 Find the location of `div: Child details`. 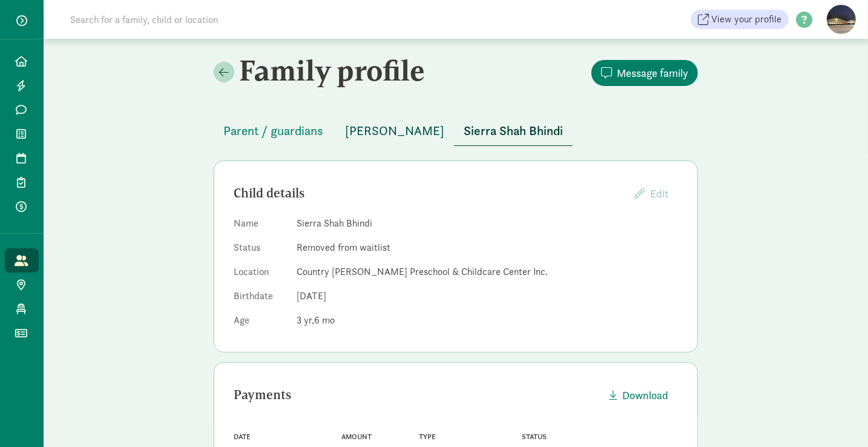

div: Child details is located at coordinates (430, 193).